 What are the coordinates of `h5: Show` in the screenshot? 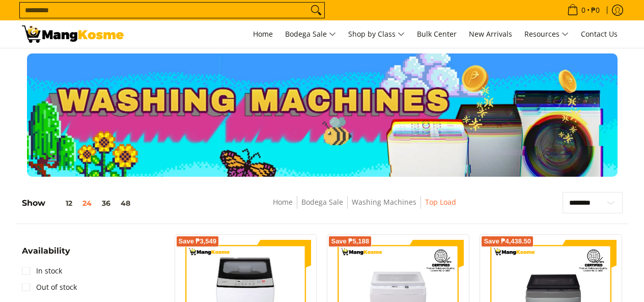 It's located at (78, 203).